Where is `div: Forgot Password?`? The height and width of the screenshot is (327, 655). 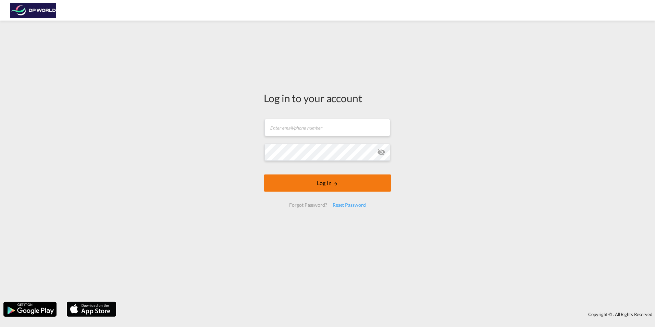
div: Forgot Password? is located at coordinates (308, 205).